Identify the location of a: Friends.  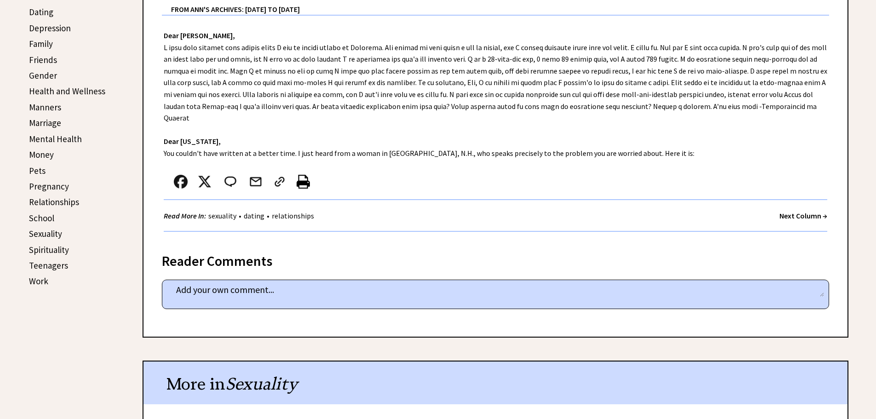
(43, 60).